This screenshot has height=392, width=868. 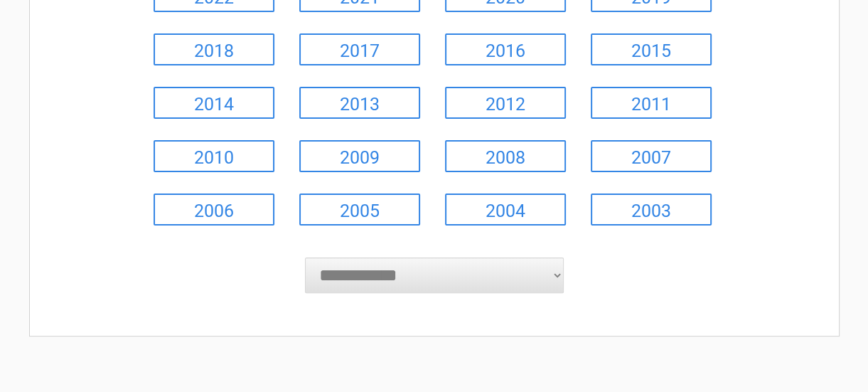 What do you see at coordinates (214, 156) in the screenshot?
I see `a: 2010` at bounding box center [214, 156].